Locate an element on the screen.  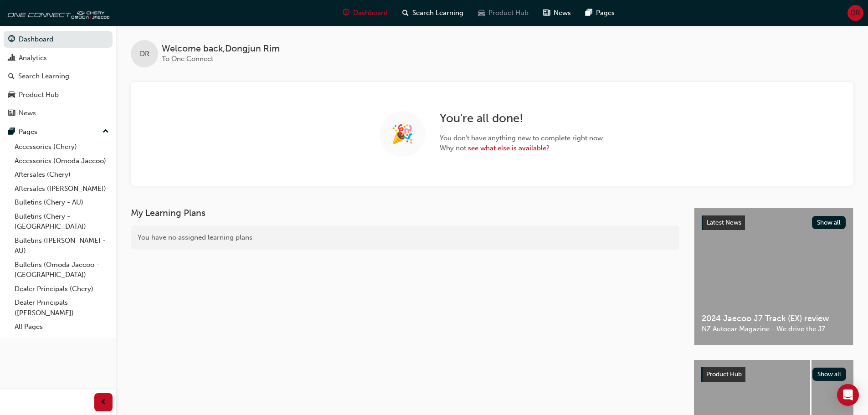
a: Dashboard is located at coordinates (58, 39).